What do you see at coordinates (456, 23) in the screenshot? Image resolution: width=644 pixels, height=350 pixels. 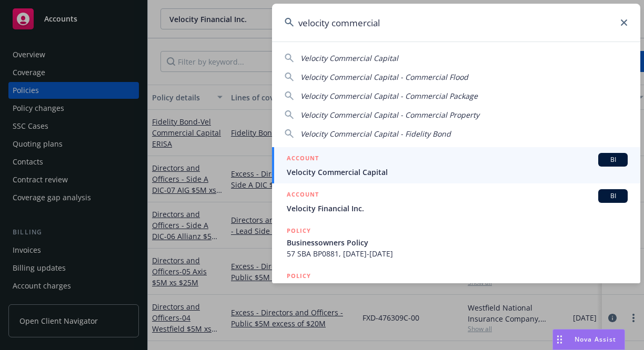 I see `input: Search...` at bounding box center [456, 23].